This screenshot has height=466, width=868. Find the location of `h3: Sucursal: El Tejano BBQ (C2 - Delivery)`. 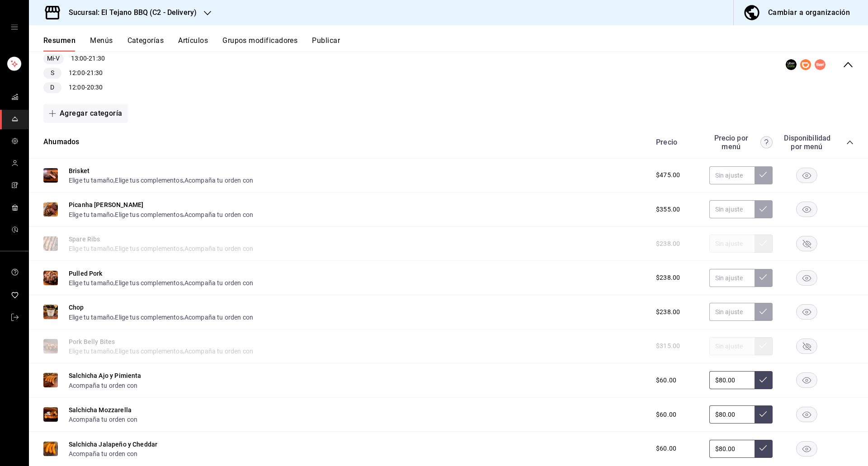

h3: Sucursal: El Tejano BBQ (C2 - Delivery) is located at coordinates (129, 12).